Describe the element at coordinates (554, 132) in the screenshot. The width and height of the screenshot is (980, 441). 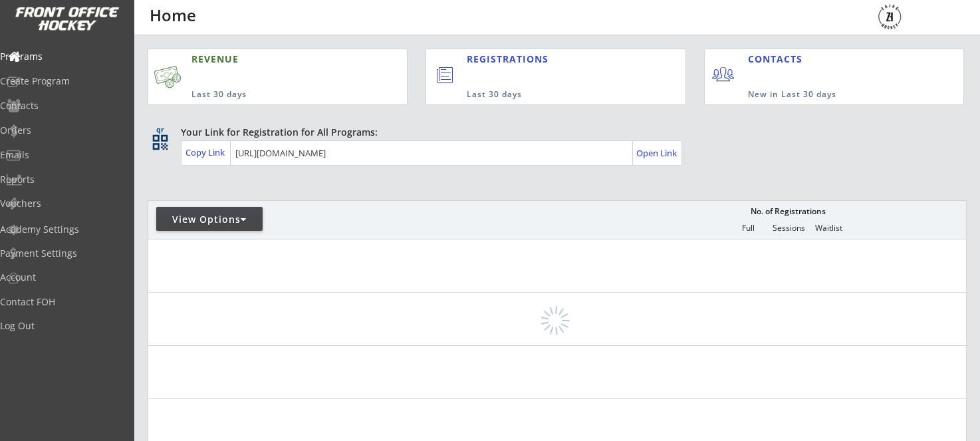
I see `div: Your Link for Registration for All Programs:` at that location.